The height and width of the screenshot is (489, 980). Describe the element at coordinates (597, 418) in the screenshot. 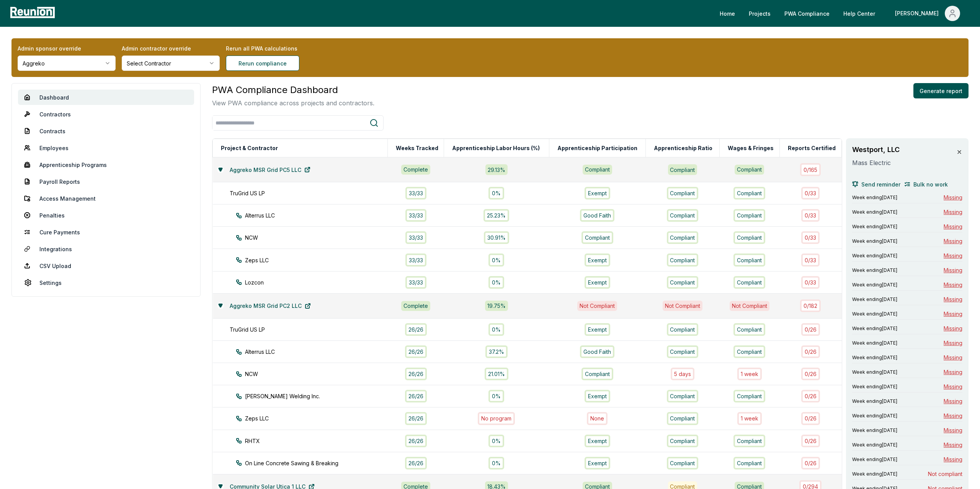

I see `div: None` at that location.